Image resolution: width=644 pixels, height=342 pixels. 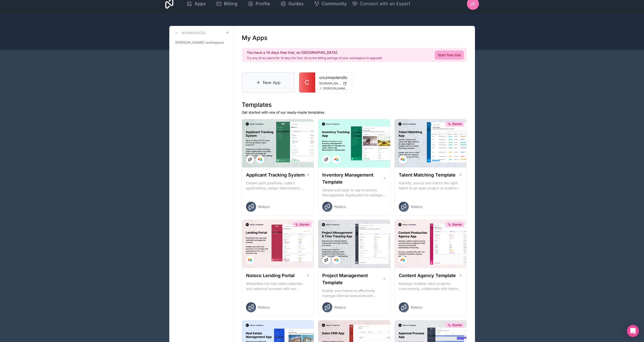 What do you see at coordinates (354, 294) in the screenshot?
I see `p: Enable your teams to effectively manage internal resources and execute client projects on time.` at bounding box center [354, 294].